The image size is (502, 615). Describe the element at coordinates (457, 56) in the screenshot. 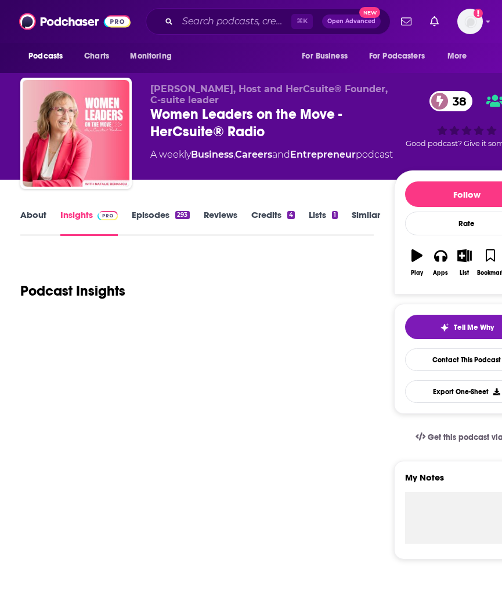

I see `span: More` at that location.